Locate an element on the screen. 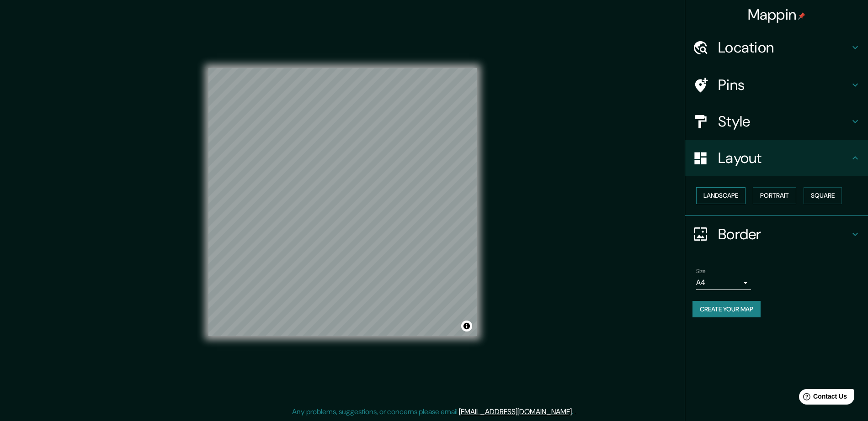  h4: Style is located at coordinates (784, 122).